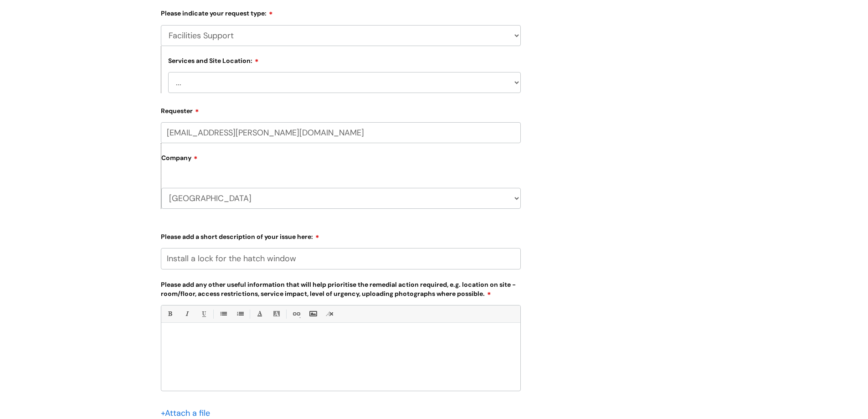 The image size is (868, 419). I want to click on label: Please indicate your request type:, so click(341, 12).